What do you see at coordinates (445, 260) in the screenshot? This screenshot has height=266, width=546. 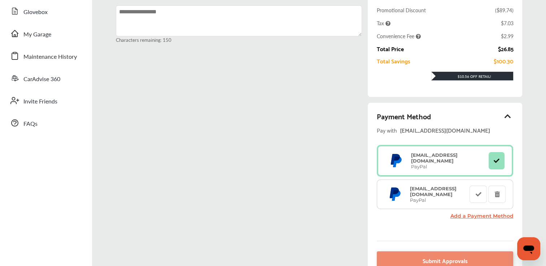 I see `span: Submit Approvals` at bounding box center [445, 260].